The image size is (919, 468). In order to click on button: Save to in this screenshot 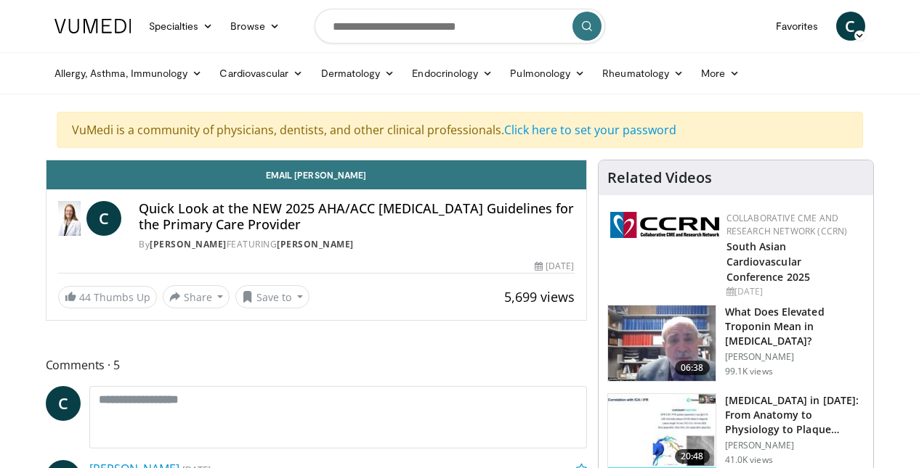, I will do `click(272, 297)`.